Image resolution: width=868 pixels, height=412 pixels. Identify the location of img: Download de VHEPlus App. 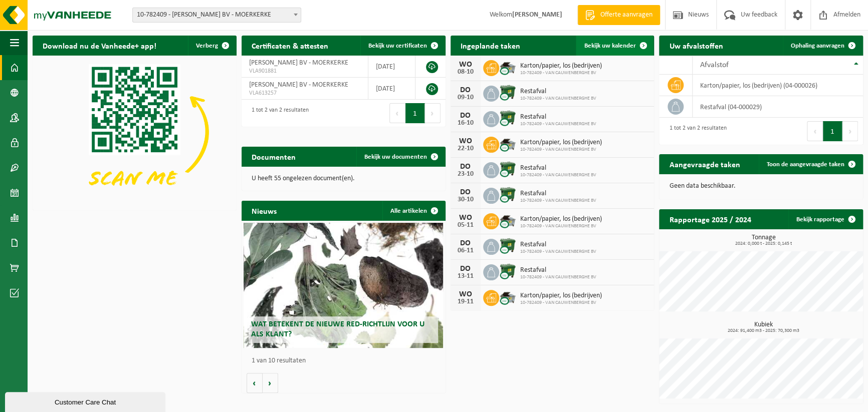
(135, 132).